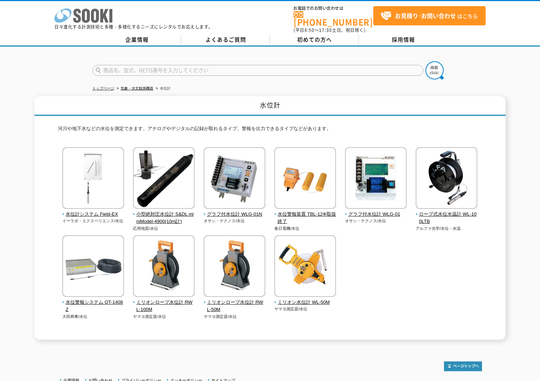  Describe the element at coordinates (305, 218) in the screenshot. I see `span: 水位警報装置 TBL-12※取扱終了` at that location.